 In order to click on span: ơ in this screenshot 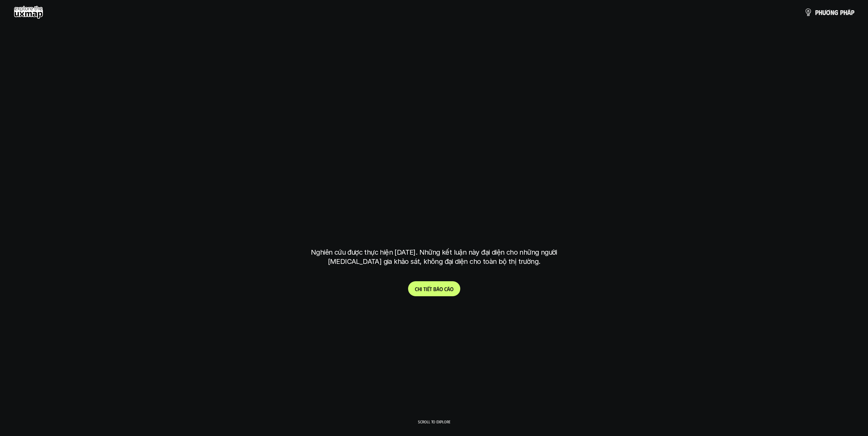, I will do `click(828, 12)`.